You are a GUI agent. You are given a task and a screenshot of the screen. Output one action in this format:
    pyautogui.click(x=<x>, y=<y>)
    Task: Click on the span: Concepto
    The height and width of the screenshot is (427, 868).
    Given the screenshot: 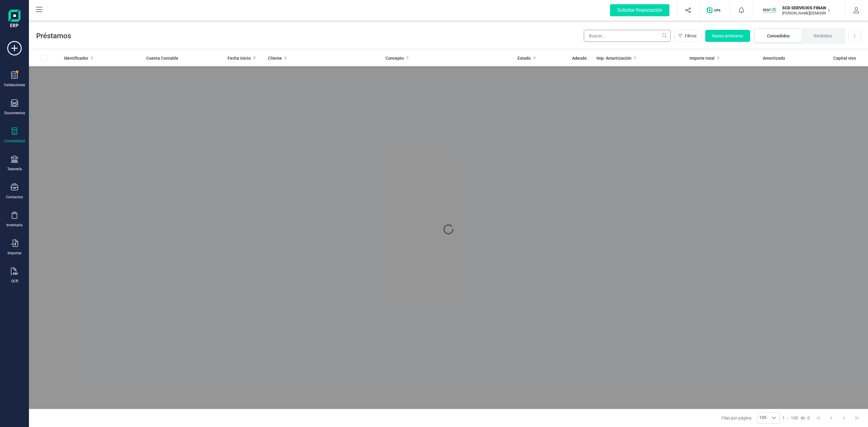 What is the action you would take?
    pyautogui.click(x=395, y=58)
    